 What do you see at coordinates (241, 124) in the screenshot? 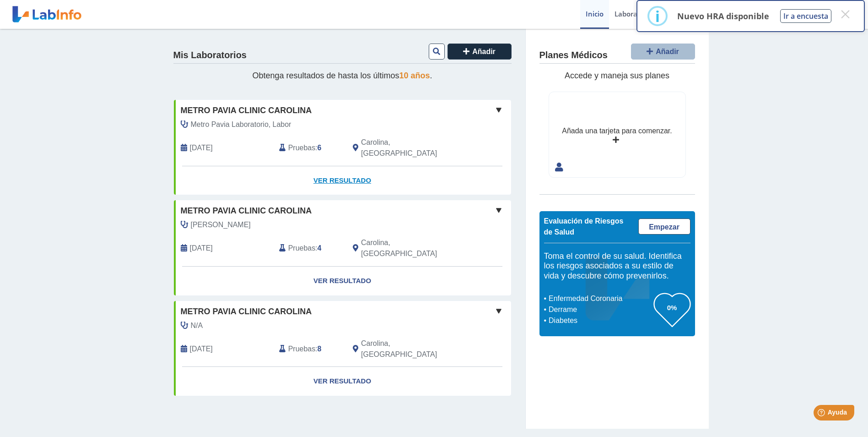
I see `span: Metro Pavia Laboratorio, Labor` at bounding box center [241, 124].